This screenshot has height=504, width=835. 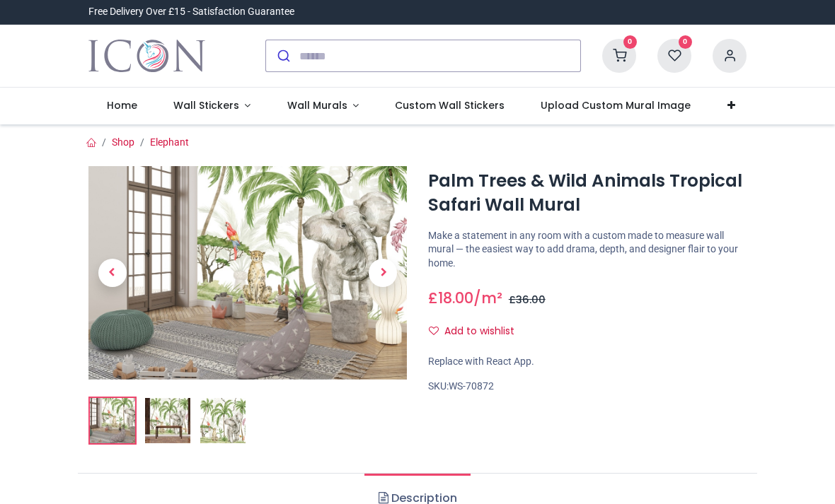 What do you see at coordinates (122, 105) in the screenshot?
I see `span: Home` at bounding box center [122, 105].